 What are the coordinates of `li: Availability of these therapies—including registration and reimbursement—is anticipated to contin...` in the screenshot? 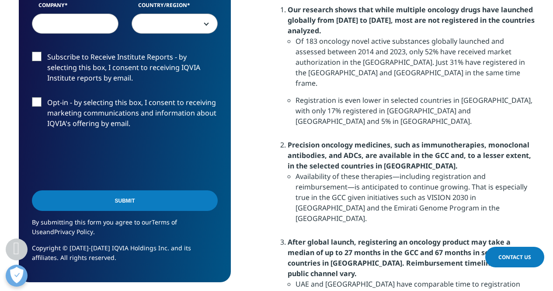 It's located at (415, 200).